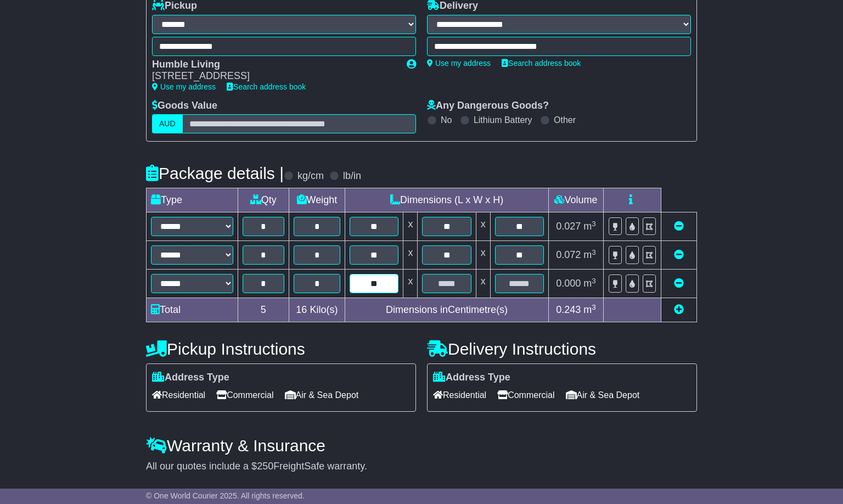  What do you see at coordinates (302, 310) in the screenshot?
I see `span: 16` at bounding box center [302, 310].